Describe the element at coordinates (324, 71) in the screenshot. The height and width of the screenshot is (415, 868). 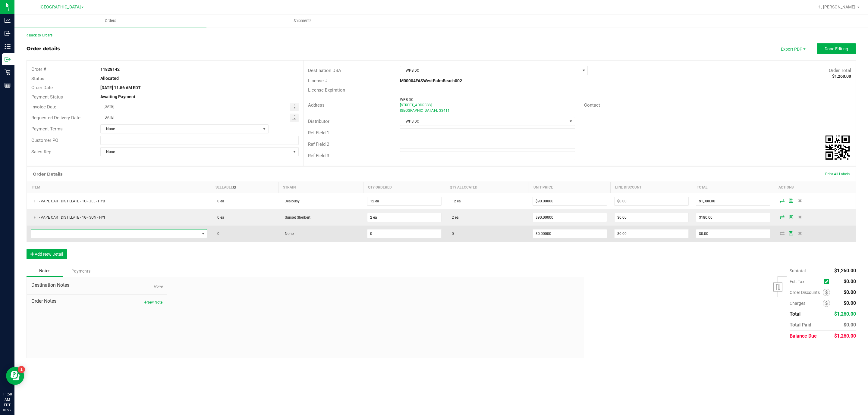
I see `span: Destination DBA` at that location.